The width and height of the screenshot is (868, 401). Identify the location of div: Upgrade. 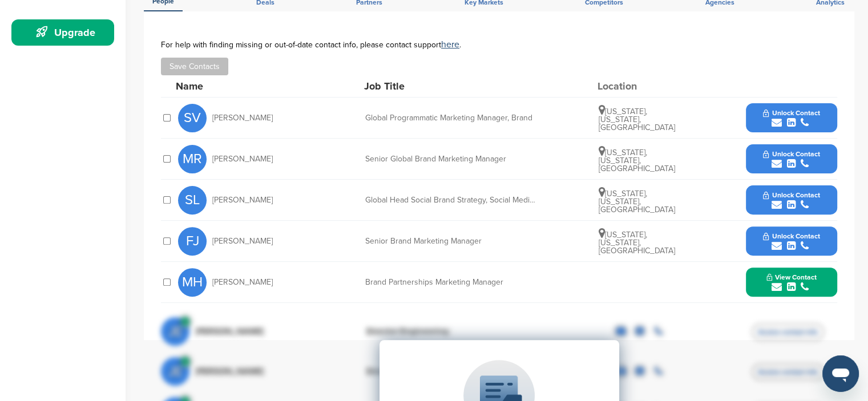
(66, 33).